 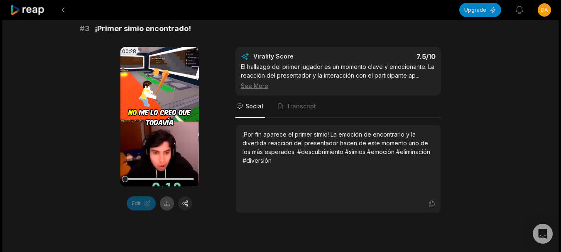 I want to click on span: # 3, so click(x=85, y=29).